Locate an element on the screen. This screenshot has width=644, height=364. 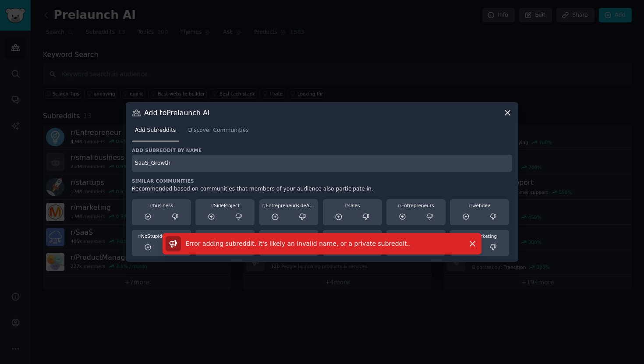
div: webdev is located at coordinates (479, 205).